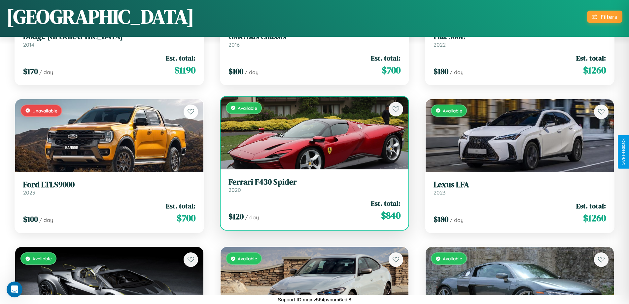 The width and height of the screenshot is (629, 304). What do you see at coordinates (314, 299) in the screenshot?
I see `p: Support ID: mginv564pvnum6edi8` at bounding box center [314, 299].